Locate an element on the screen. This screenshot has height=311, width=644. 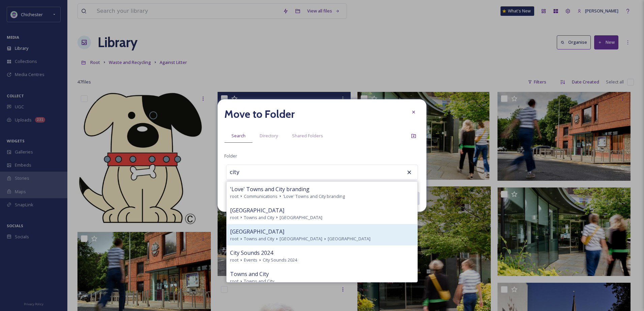
span: Communications is located at coordinates (261, 196).